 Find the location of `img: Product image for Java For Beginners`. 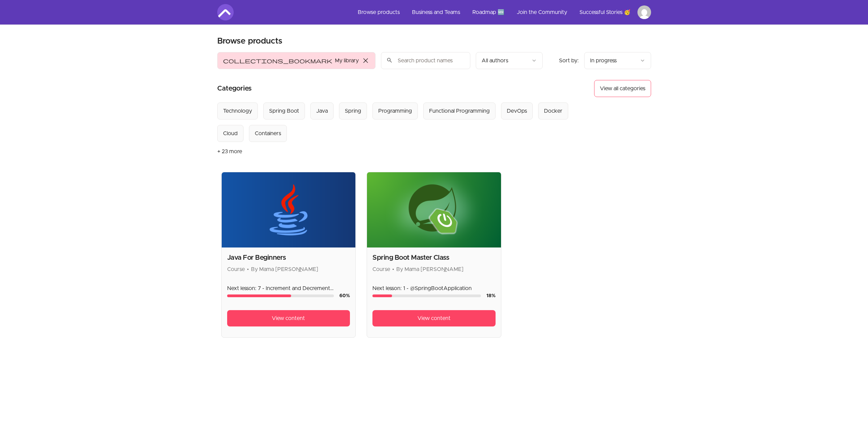

img: Product image for Java For Beginners is located at coordinates (288, 210).